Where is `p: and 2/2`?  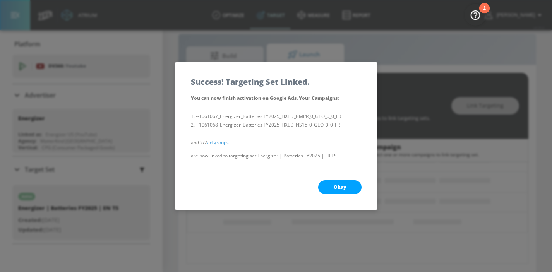 p: and 2/2 is located at coordinates (276, 143).